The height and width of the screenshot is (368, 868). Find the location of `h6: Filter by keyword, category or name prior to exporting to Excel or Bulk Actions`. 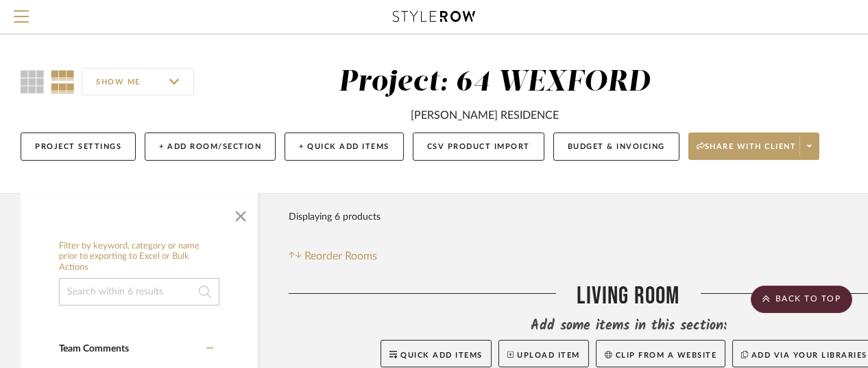

h6: Filter by keyword, category or name prior to exporting to Excel or Bulk Actions is located at coordinates (139, 257).